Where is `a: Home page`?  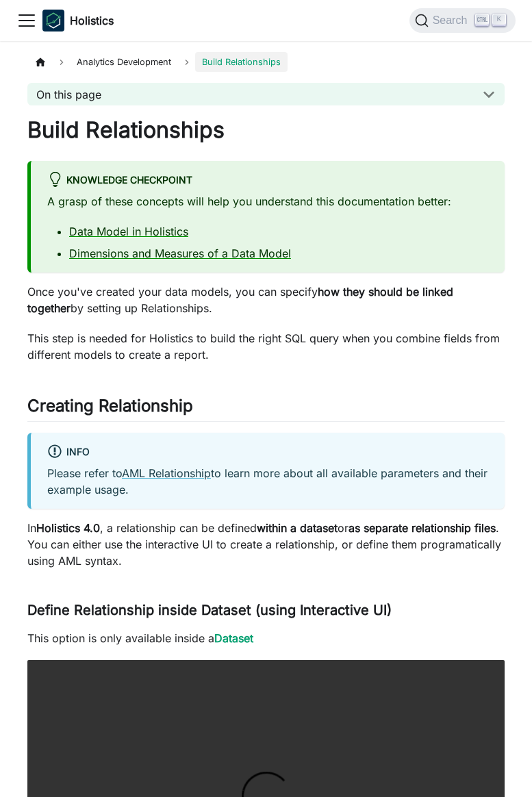
a: Home page is located at coordinates (40, 62).